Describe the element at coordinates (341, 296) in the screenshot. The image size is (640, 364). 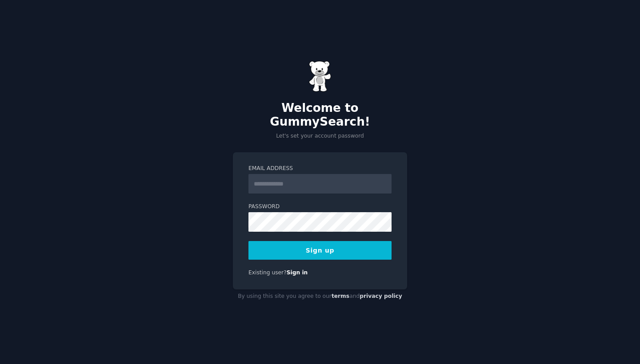
I see `a: terms` at that location.